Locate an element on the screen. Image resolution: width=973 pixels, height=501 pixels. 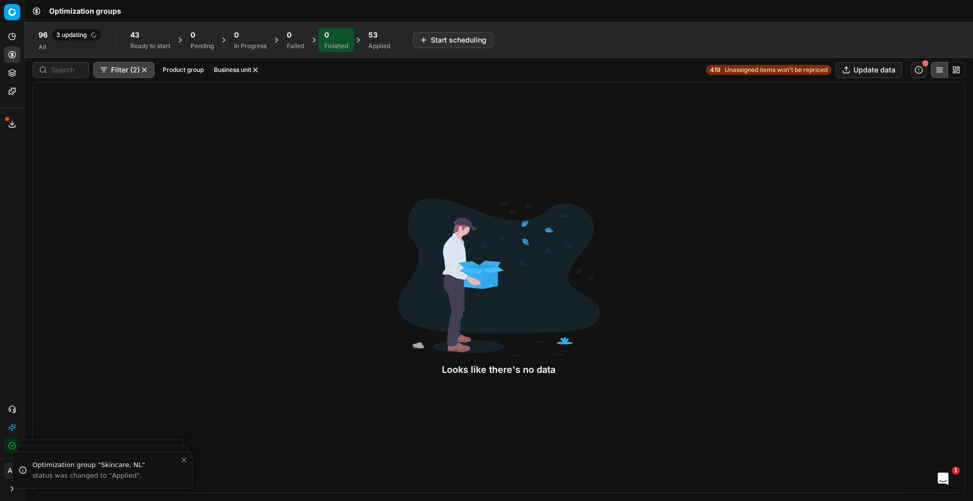
span: Optimization groups is located at coordinates (85, 11).